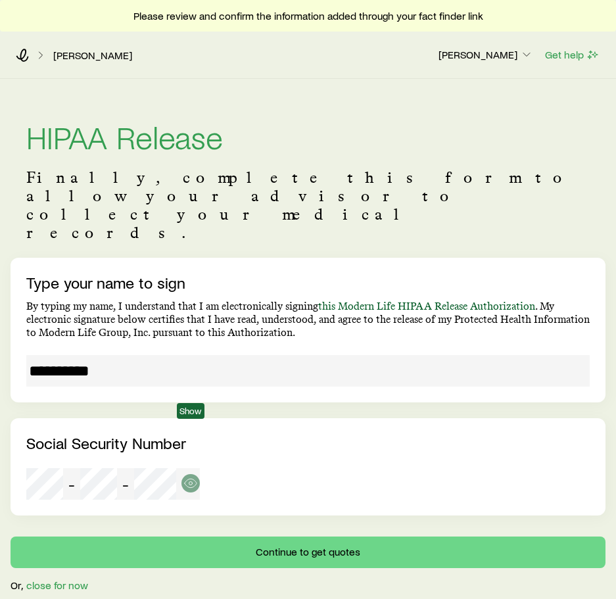 The height and width of the screenshot is (599, 616). Describe the element at coordinates (308, 552) in the screenshot. I see `button: Continue to get quotes` at that location.